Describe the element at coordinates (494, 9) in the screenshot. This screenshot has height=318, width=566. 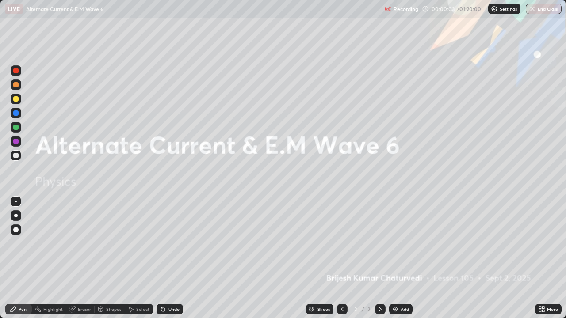
I see `img: class-settings-icons` at that location.